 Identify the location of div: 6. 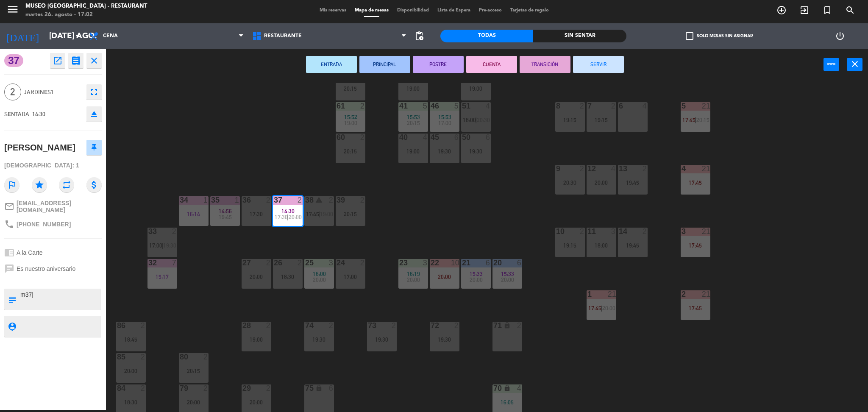
(489, 137).